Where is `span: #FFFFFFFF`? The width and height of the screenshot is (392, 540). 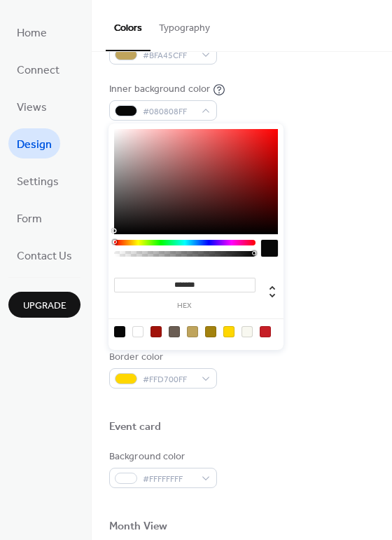
span: #FFFFFFFF is located at coordinates (168, 479).